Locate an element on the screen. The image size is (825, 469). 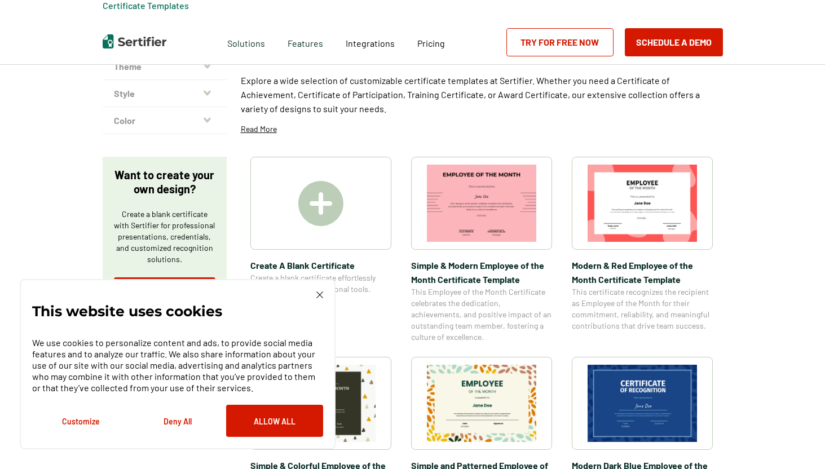
span: Integrations is located at coordinates (370, 43).